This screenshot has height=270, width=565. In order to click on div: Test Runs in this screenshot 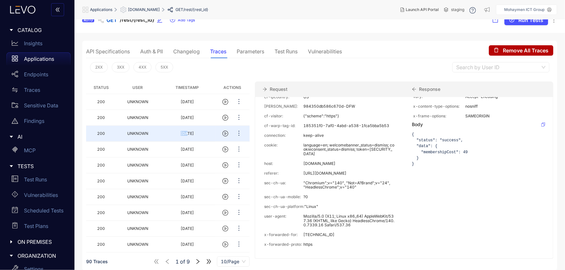, I will do `click(286, 51)`.